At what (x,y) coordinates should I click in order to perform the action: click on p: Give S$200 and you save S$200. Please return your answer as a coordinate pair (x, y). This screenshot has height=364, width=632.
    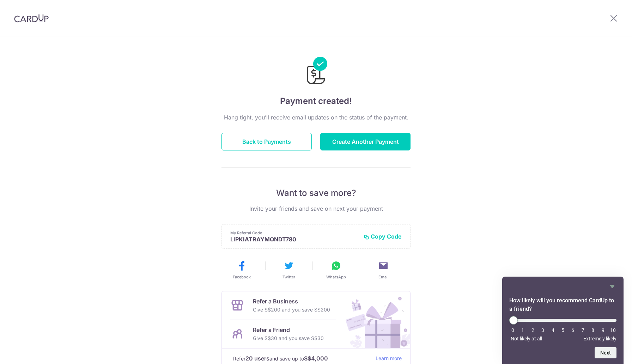
    Looking at the image, I should click on (291, 310).